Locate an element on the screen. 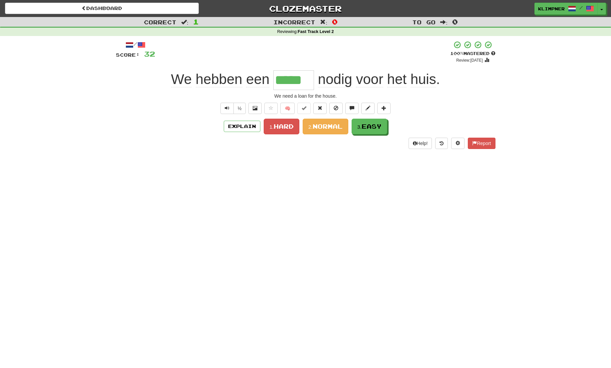 The image size is (611, 368). button: Help! is located at coordinates (420, 143).